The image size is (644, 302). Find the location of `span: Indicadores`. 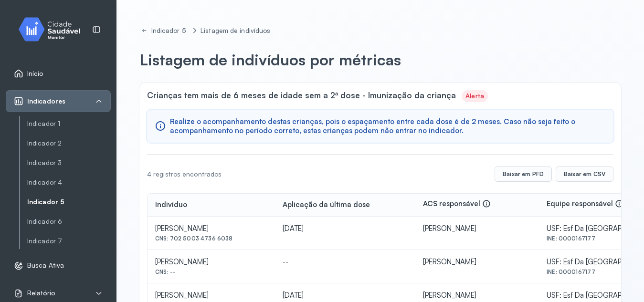

span: Indicadores is located at coordinates (46, 101).